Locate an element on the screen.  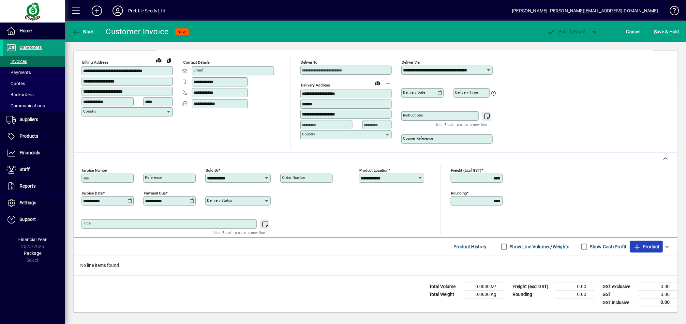
span: NEW is located at coordinates (182, 32).